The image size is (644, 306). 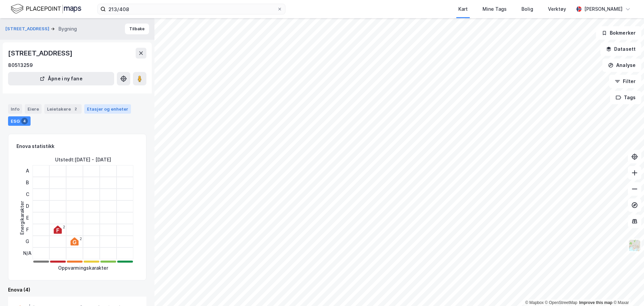 What do you see at coordinates (27, 206) in the screenshot?
I see `div: D` at bounding box center [27, 206].